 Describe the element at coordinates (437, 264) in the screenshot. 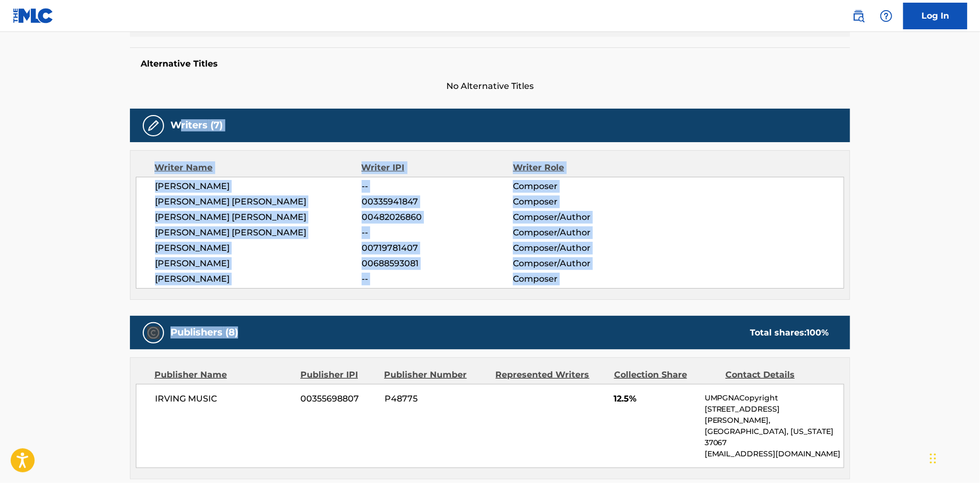

I see `span: 00688593081` at that location.